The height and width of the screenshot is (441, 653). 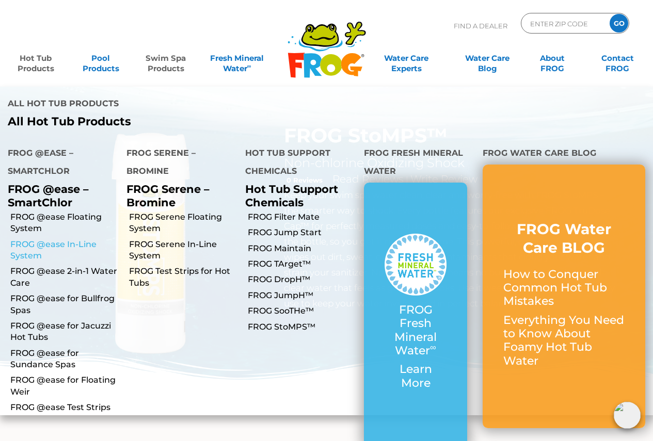 I want to click on a: FROG @ease 2-in-1 Water Care, so click(x=65, y=277).